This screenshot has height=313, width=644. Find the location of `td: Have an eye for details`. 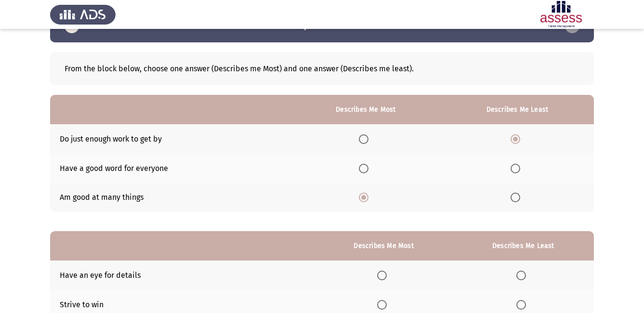

td: Have an eye for details is located at coordinates (183, 275).